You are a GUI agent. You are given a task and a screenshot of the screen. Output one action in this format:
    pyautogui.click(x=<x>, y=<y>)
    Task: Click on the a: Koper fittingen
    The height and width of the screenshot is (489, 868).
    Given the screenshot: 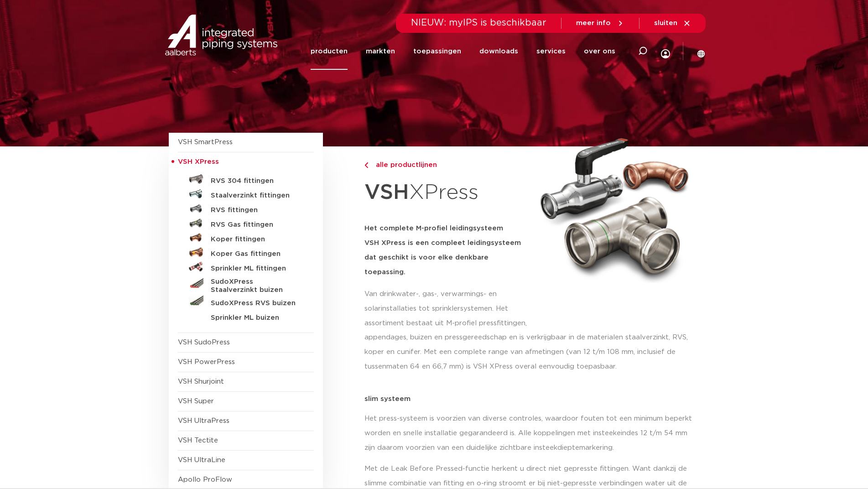 What is the action you would take?
    pyautogui.click(x=246, y=238)
    